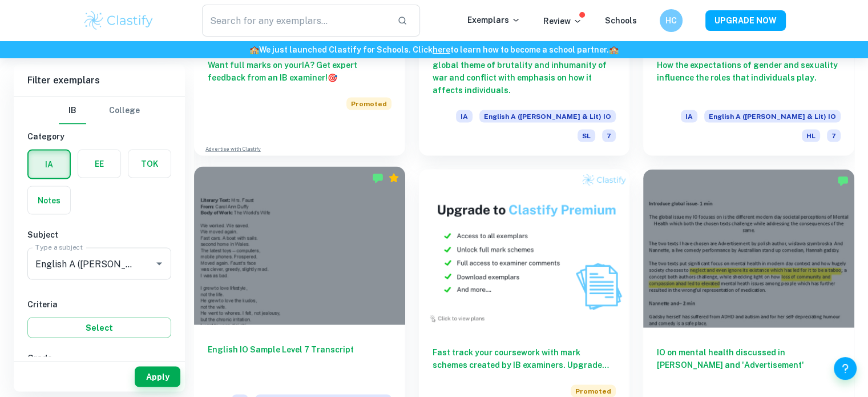 This screenshot has height=397, width=868. I want to click on div: Premium, so click(394, 178).